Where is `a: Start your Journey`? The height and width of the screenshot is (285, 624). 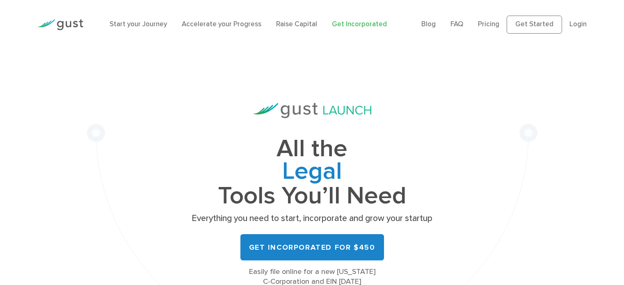 a: Start your Journey is located at coordinates (138, 24).